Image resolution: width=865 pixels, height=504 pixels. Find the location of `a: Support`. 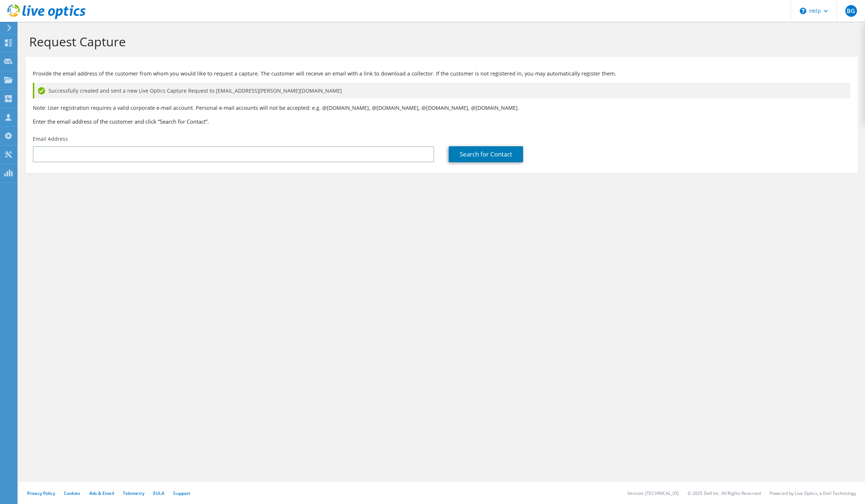

a: Support is located at coordinates (182, 493).